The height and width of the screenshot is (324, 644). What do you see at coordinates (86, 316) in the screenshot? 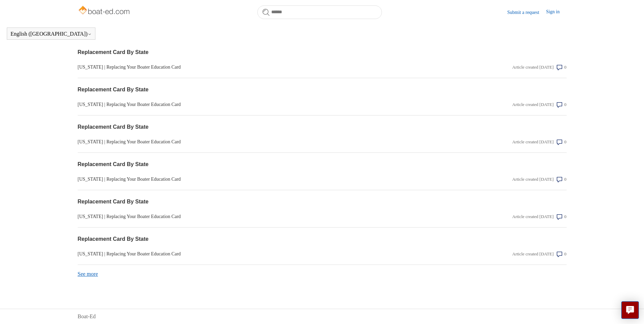
I see `a: Boat-Ed` at bounding box center [86, 316].